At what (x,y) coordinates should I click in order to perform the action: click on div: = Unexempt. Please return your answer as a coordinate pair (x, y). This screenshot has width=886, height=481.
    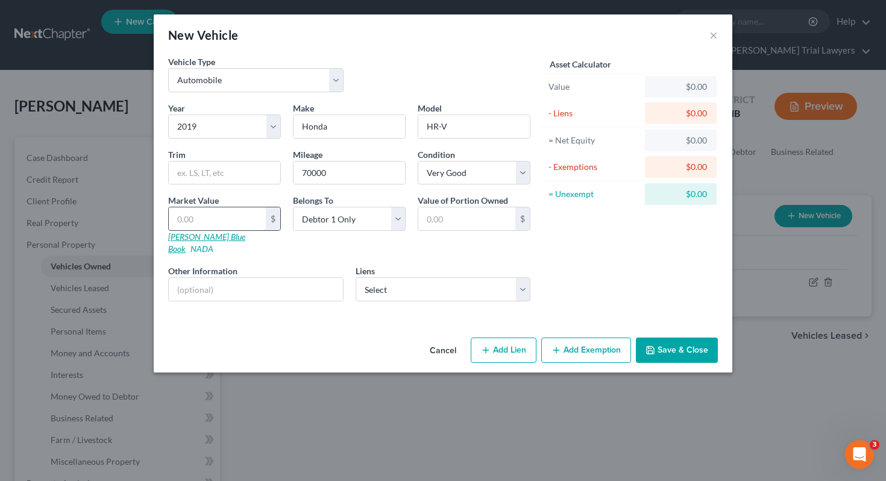
    Looking at the image, I should click on (594, 194).